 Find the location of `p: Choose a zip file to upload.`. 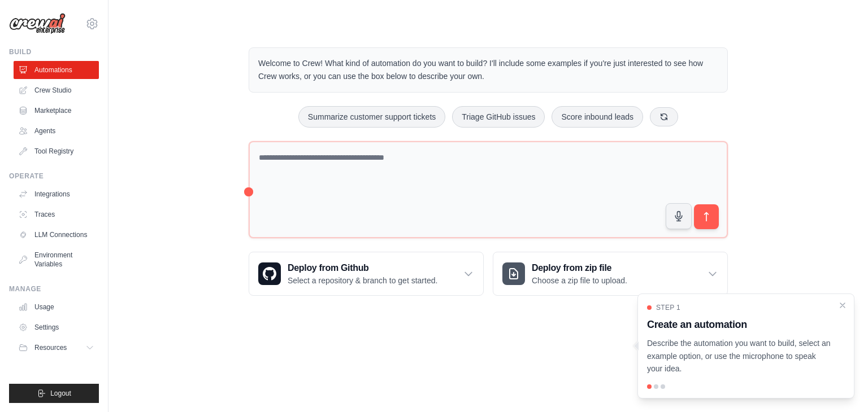

p: Choose a zip file to upload. is located at coordinates (579, 281).